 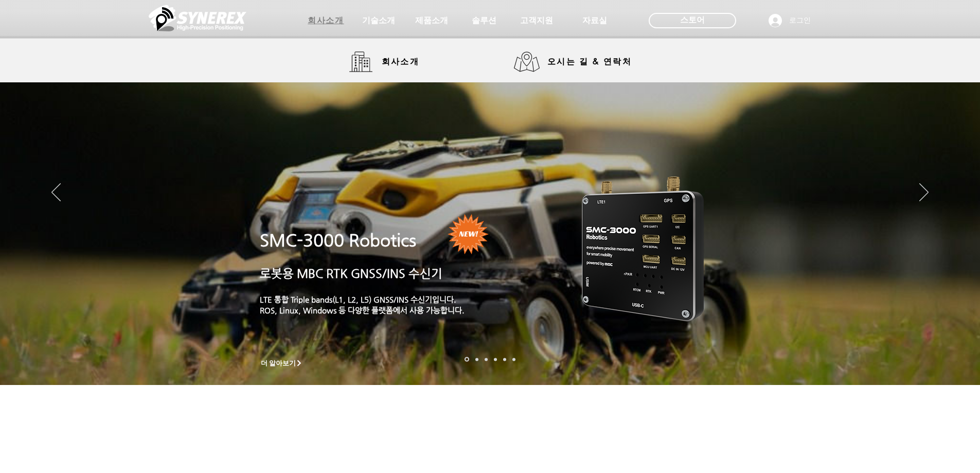 What do you see at coordinates (477, 359) in the screenshot?
I see `a: 드론 8 - SMC 2000` at bounding box center [477, 359].